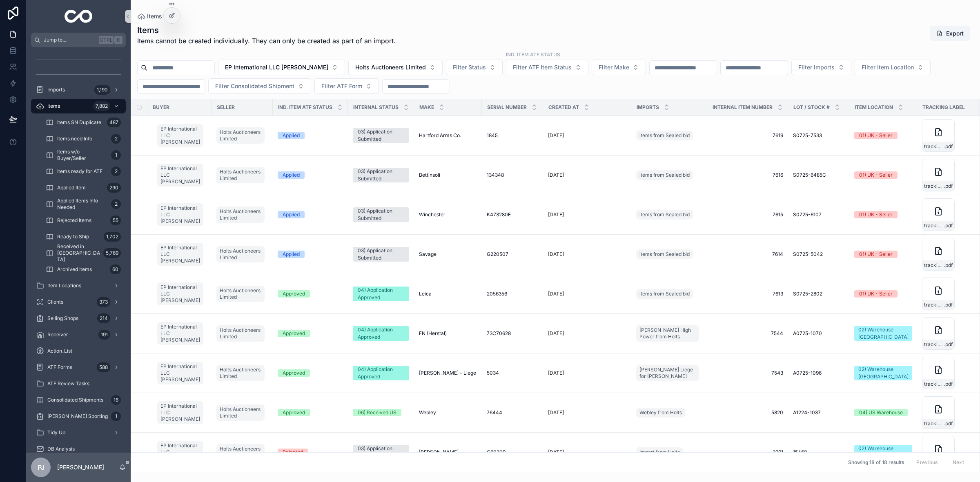 The width and height of the screenshot is (980, 482). I want to click on a: Archived Items60, so click(83, 269).